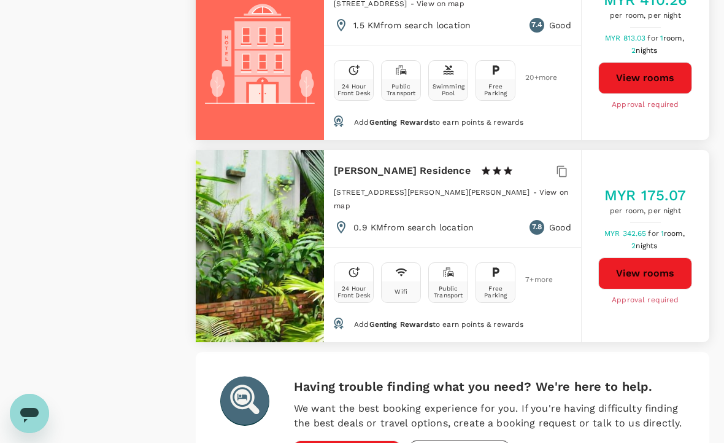  Describe the element at coordinates (448, 90) in the screenshot. I see `div: Swimming Pool` at that location.